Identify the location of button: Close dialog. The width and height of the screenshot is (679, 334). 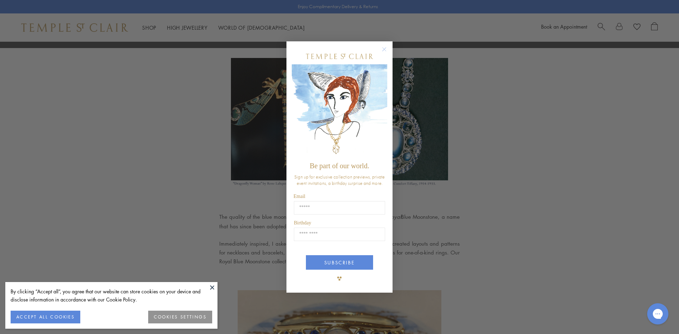
(388, 53).